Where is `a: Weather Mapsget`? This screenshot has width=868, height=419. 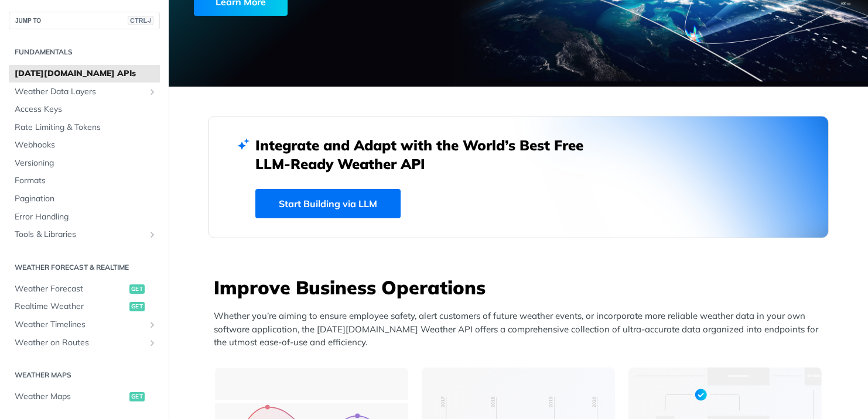 a: Weather Mapsget is located at coordinates (84, 397).